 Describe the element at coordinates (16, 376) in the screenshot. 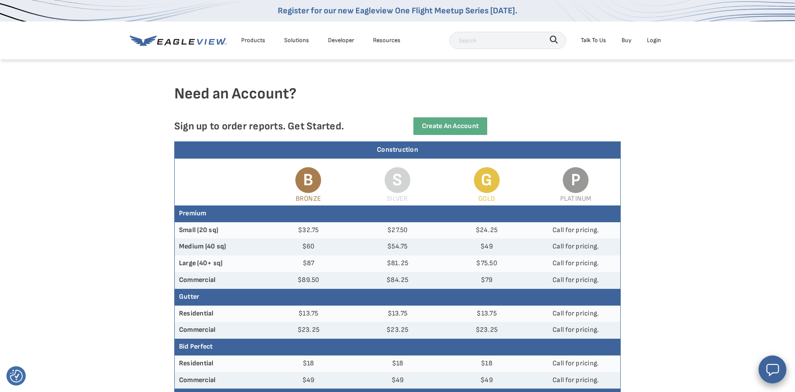

I see `img: Revisit consent button` at that location.